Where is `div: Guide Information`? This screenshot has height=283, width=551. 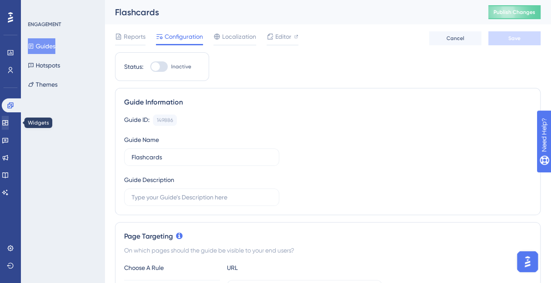 div: Guide Information is located at coordinates (327, 102).